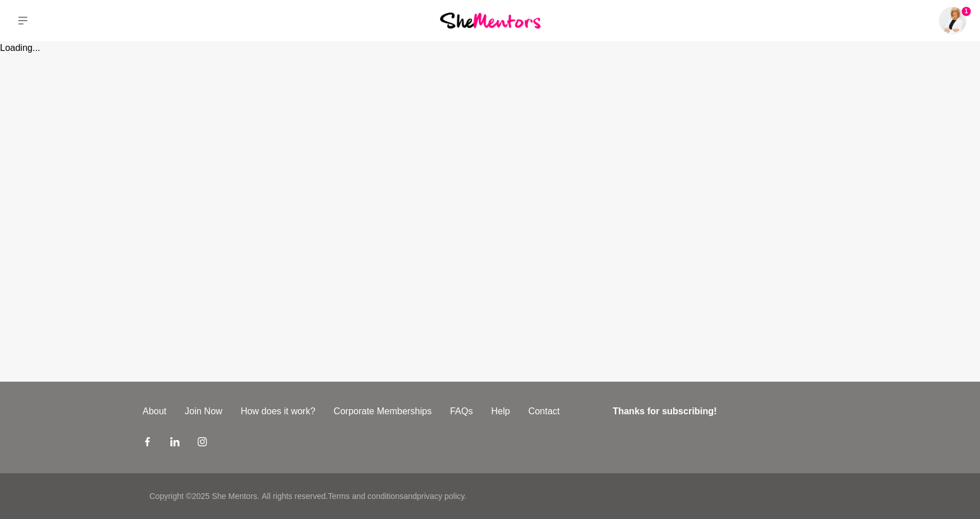 This screenshot has height=519, width=980. I want to click on a: About, so click(155, 411).